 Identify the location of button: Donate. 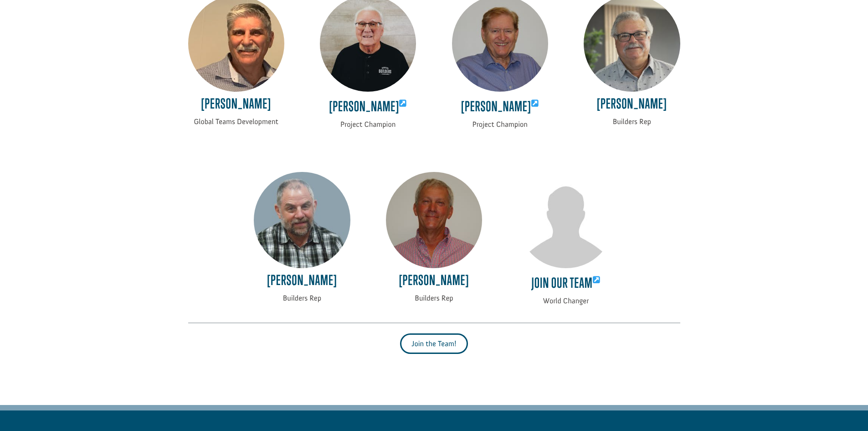
(149, 27).